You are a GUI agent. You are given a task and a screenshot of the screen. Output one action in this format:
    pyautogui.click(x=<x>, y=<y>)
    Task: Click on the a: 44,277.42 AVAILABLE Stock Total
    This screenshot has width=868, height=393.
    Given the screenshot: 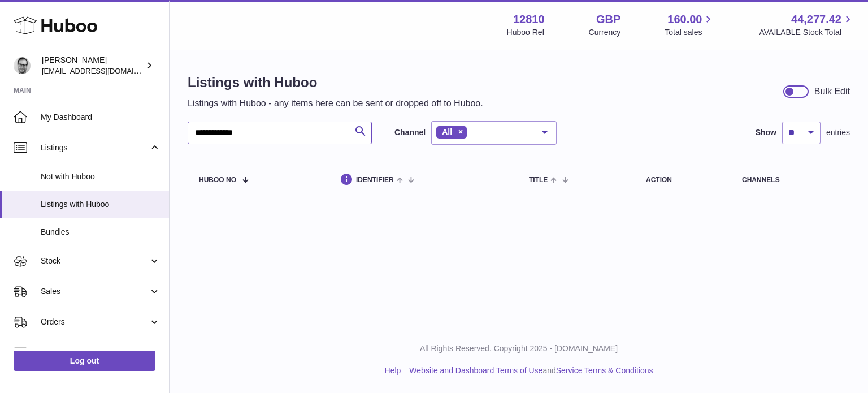 What is the action you would take?
    pyautogui.click(x=807, y=25)
    